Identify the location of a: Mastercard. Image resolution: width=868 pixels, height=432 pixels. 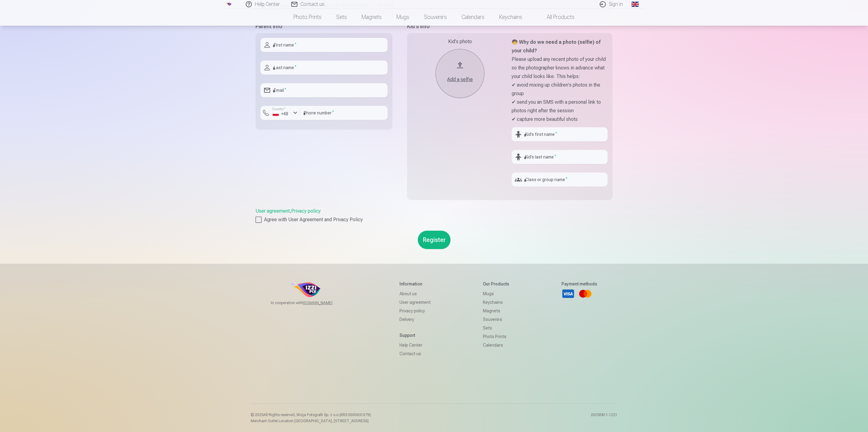
(586, 294).